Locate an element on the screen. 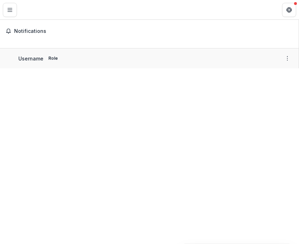  button: Notifications is located at coordinates (149, 31).